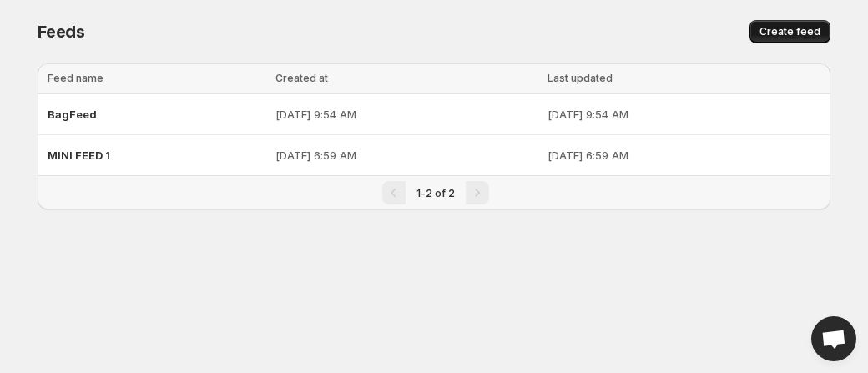 This screenshot has width=868, height=373. Describe the element at coordinates (75, 77) in the screenshot. I see `span: Feed name` at that location.